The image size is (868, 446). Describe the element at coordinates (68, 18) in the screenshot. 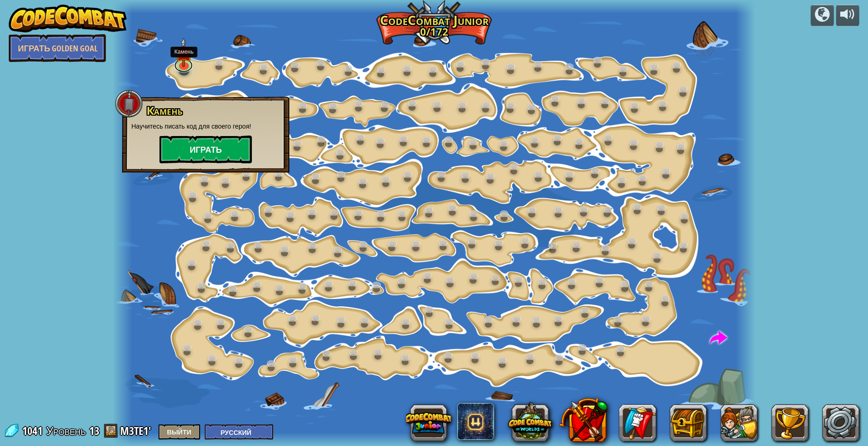

I see `img: CodeCombat - Learn how to code by playing a game` at that location.